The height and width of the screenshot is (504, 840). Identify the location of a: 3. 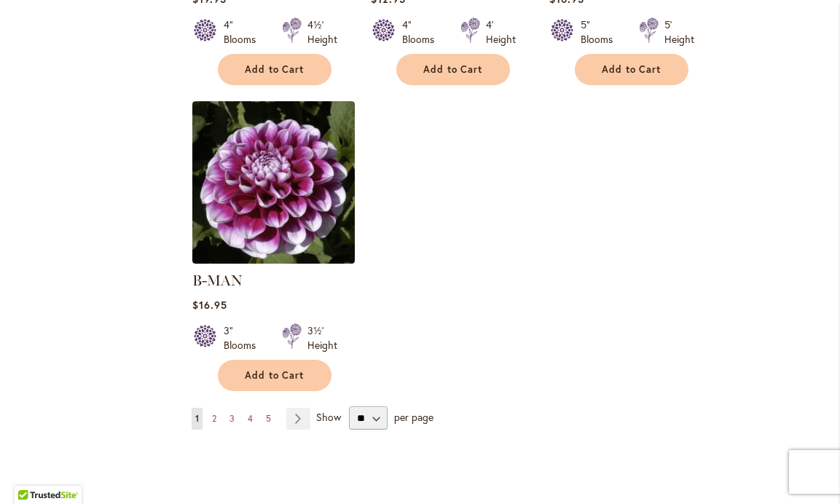
(232, 418).